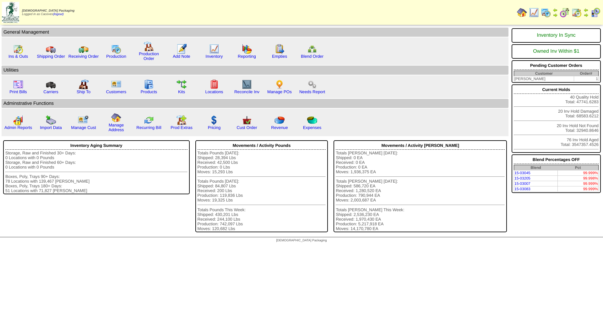 The width and height of the screenshot is (603, 311). What do you see at coordinates (182, 92) in the screenshot?
I see `a: Kits` at bounding box center [182, 92].